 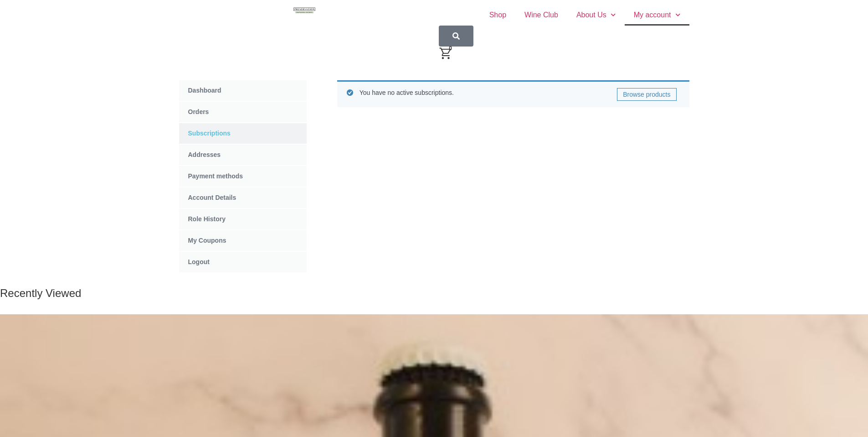 What do you see at coordinates (513, 94) in the screenshot?
I see `p: You have no active subscriptions.` at bounding box center [513, 94].